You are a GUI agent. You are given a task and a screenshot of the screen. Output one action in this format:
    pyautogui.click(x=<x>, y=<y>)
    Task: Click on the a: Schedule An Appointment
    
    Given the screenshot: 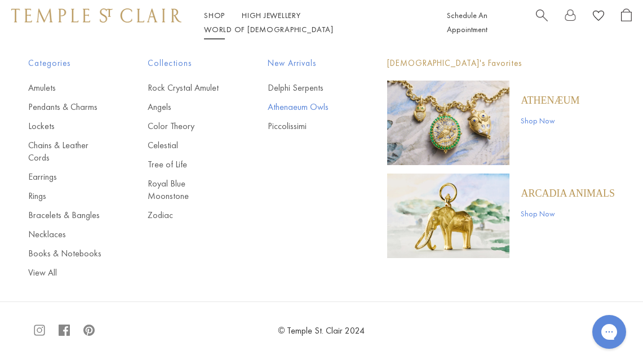 What is the action you would take?
    pyautogui.click(x=467, y=22)
    